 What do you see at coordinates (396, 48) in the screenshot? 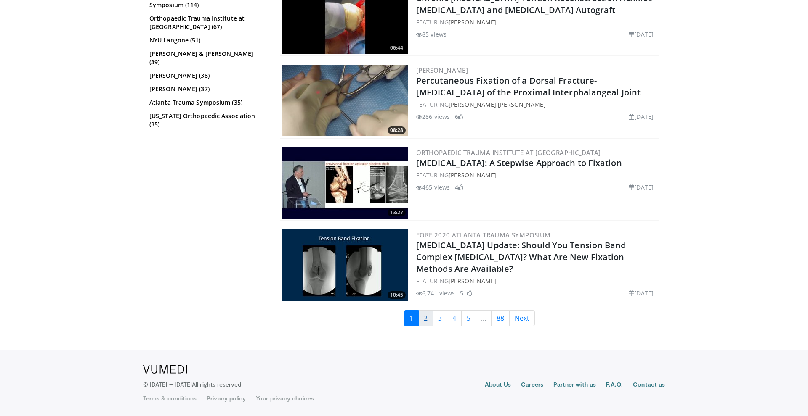
I see `span: 06:44` at bounding box center [396, 48].